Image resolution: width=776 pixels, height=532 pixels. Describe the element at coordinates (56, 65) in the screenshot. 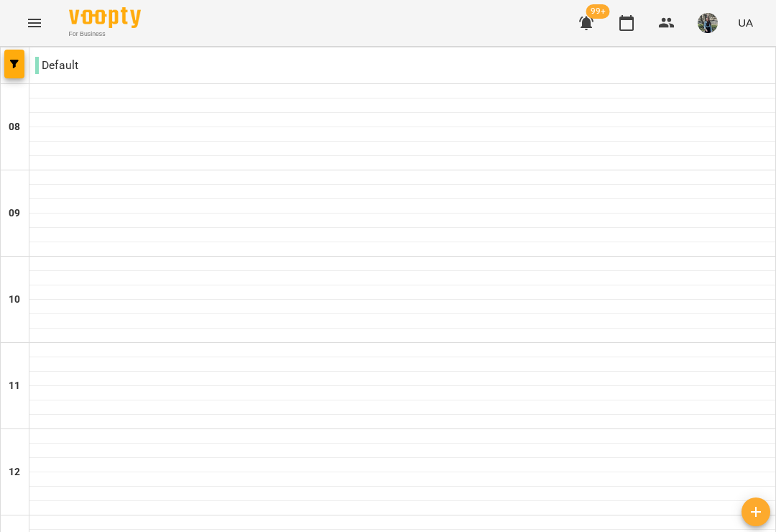

I see `p: Default` at that location.